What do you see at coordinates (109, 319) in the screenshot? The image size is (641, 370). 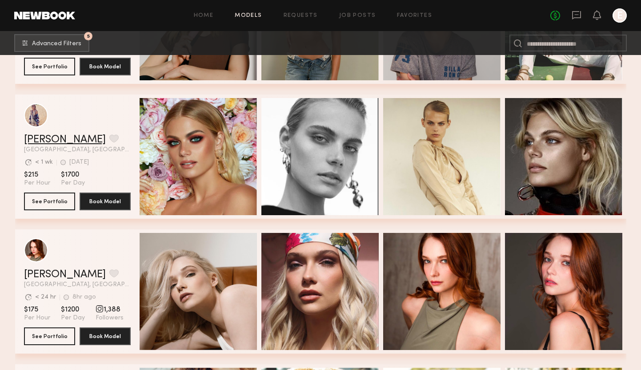 I see `span: Followers` at bounding box center [109, 319].